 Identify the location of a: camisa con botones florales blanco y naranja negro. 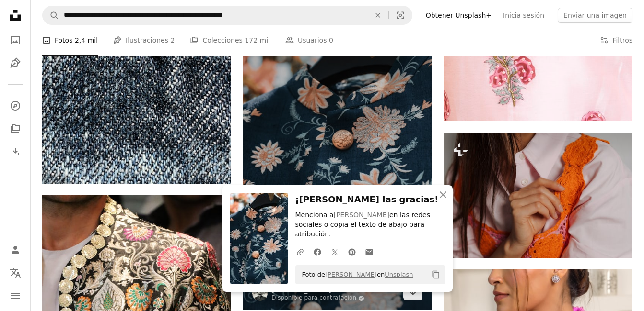
(337, 168).